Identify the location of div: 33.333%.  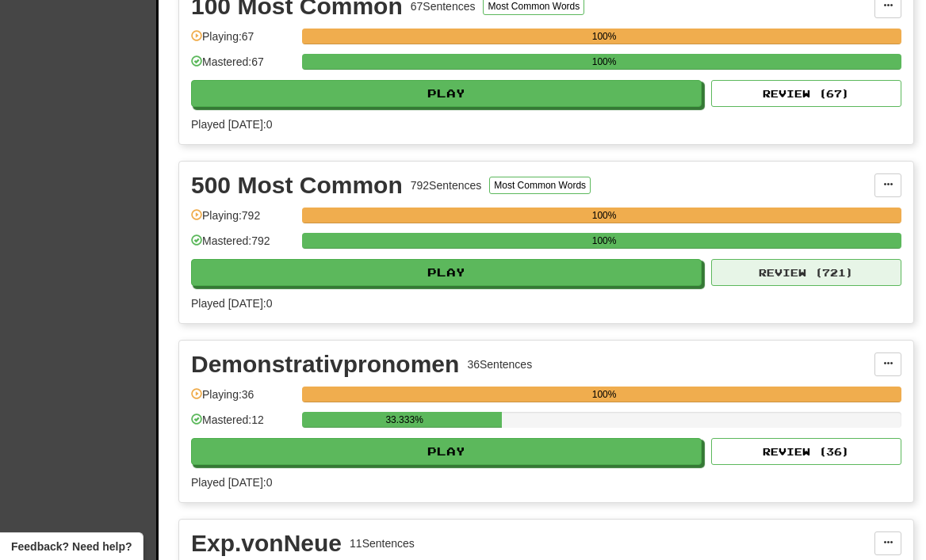
(404, 420).